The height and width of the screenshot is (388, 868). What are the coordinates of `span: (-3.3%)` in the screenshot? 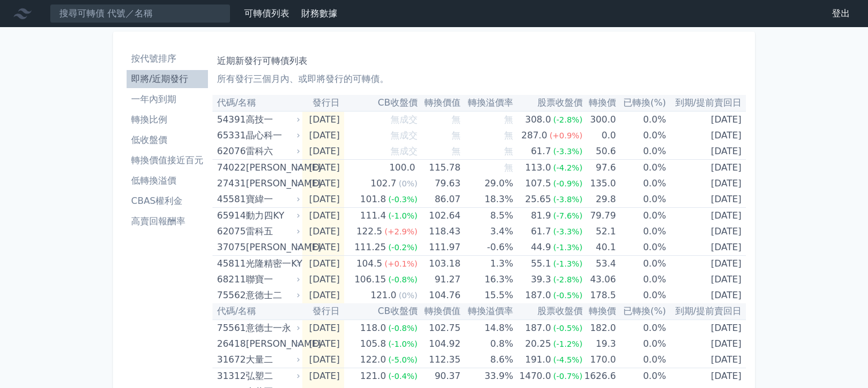 It's located at (568, 152).